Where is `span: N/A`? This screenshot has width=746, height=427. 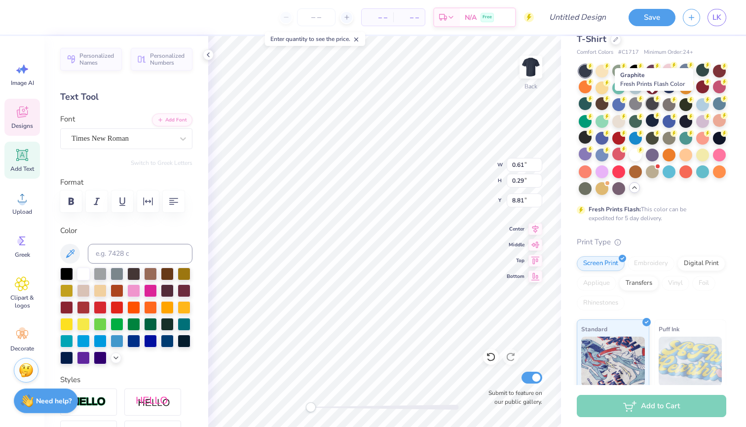
span: N/A is located at coordinates (470, 17).